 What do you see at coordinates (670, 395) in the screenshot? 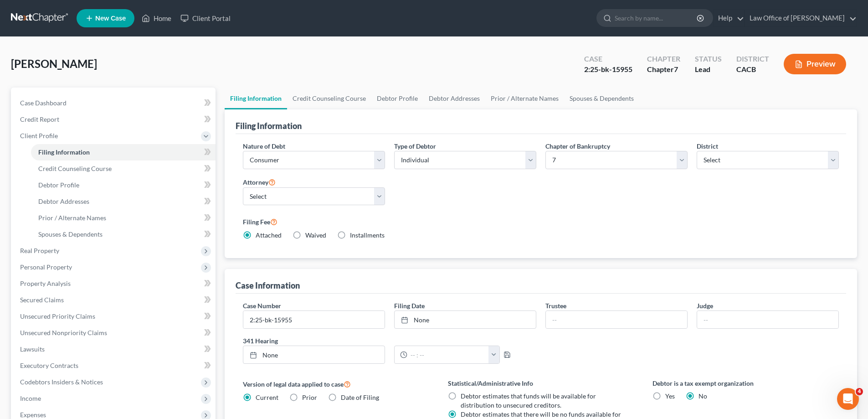
I see `span: Yes` at bounding box center [670, 395].